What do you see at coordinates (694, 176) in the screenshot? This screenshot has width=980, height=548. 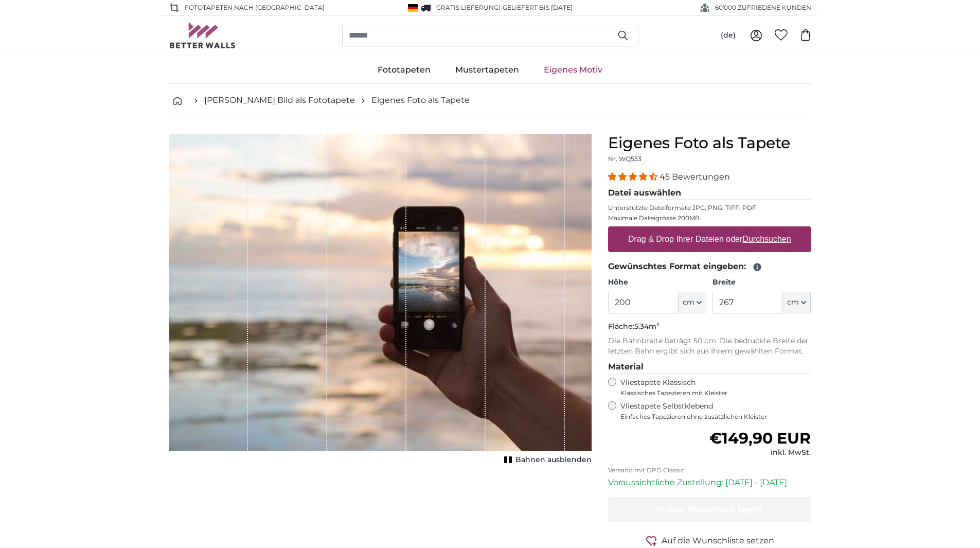 I see `span: 45 Bewertungen` at bounding box center [694, 176].